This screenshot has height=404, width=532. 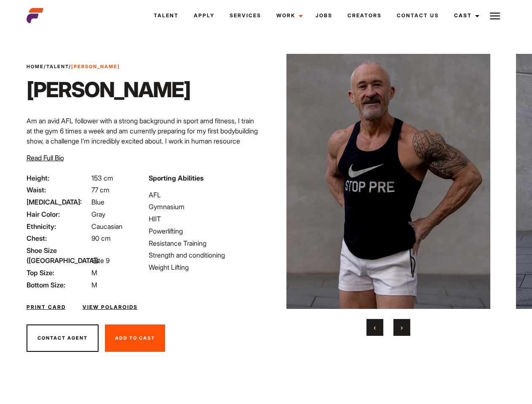 I want to click on li: Strength and conditioning, so click(x=205, y=255).